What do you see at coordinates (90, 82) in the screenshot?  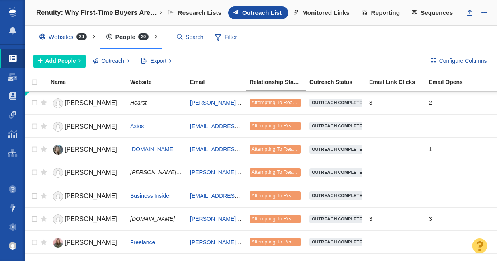 I see `a: Name` at bounding box center [90, 82].